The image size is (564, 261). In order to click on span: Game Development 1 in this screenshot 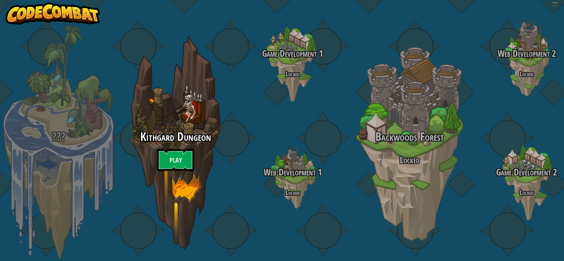, I will do `click(292, 53)`.